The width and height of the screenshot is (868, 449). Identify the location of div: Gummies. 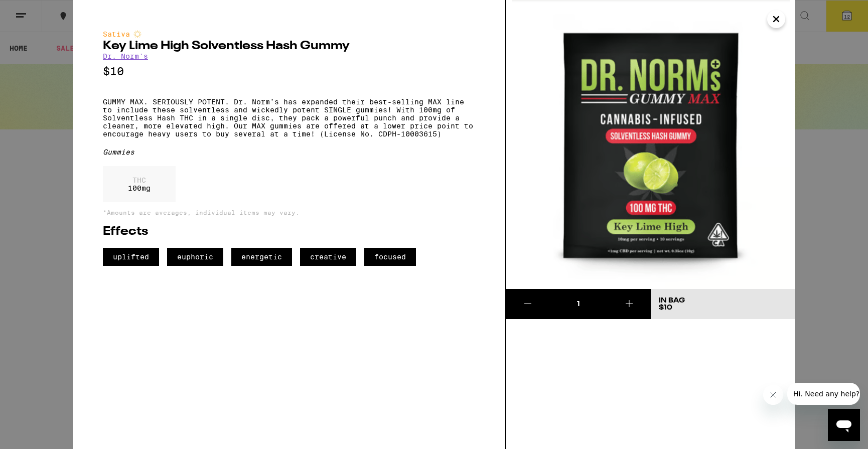
(289, 152).